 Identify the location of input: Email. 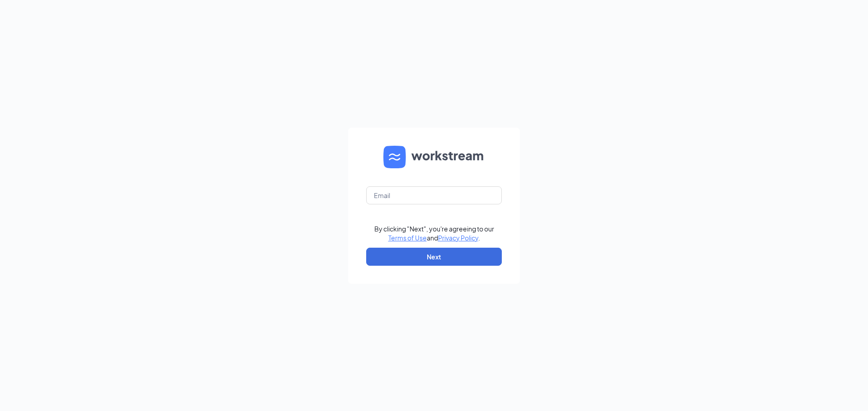
(434, 196).